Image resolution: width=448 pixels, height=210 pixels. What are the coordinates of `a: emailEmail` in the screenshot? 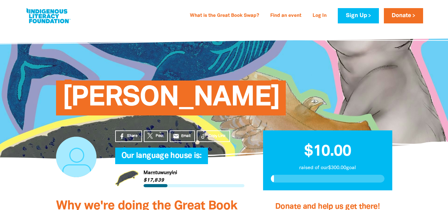 It's located at (183, 136).